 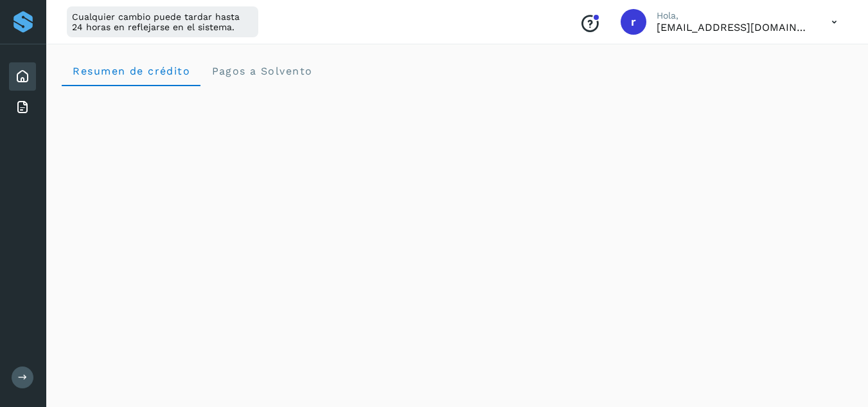 What do you see at coordinates (262, 71) in the screenshot?
I see `span: Pagos a Solvento` at bounding box center [262, 71].